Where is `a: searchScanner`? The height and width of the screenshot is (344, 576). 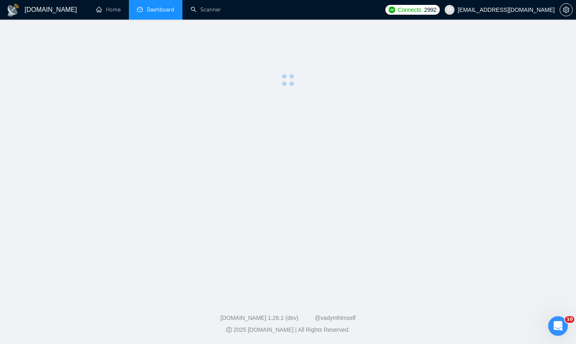
a: searchScanner is located at coordinates (206, 9).